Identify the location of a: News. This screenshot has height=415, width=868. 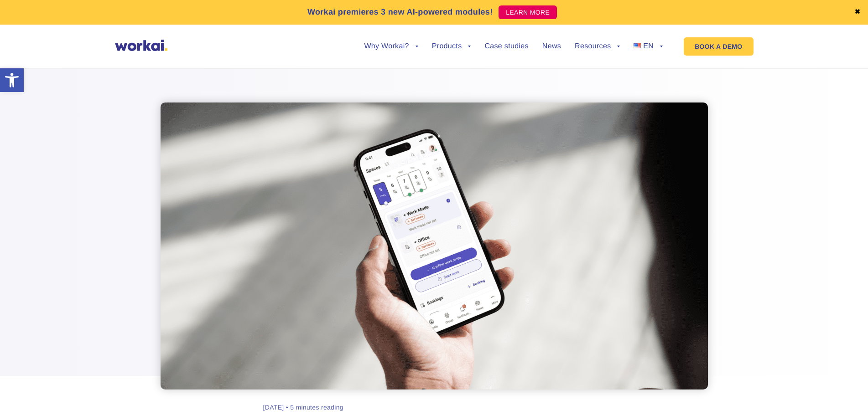
(551, 46).